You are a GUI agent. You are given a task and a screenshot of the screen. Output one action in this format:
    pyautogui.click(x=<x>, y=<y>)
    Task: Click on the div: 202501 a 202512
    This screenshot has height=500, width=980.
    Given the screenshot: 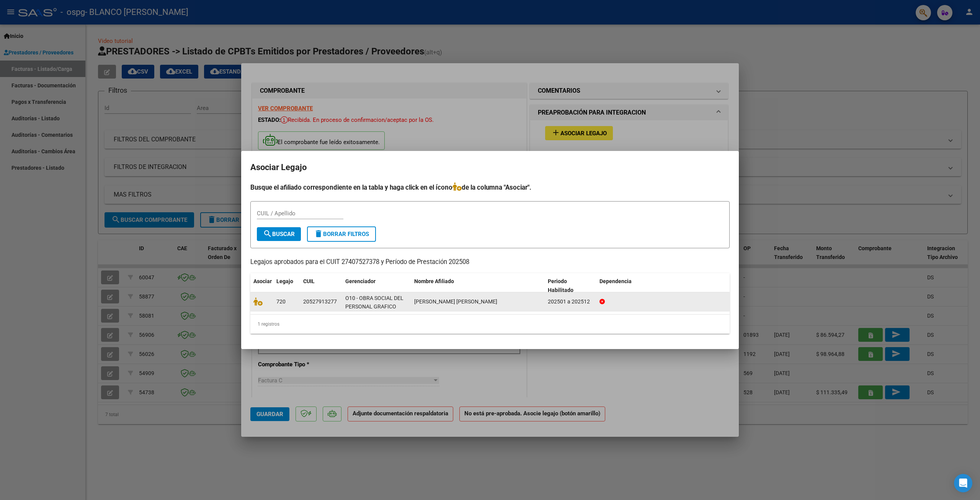 What is the action you would take?
    pyautogui.click(x=570, y=301)
    